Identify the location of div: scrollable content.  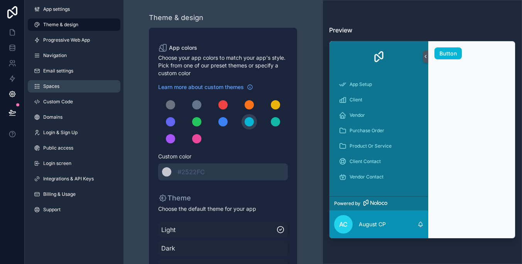
(379, 134).